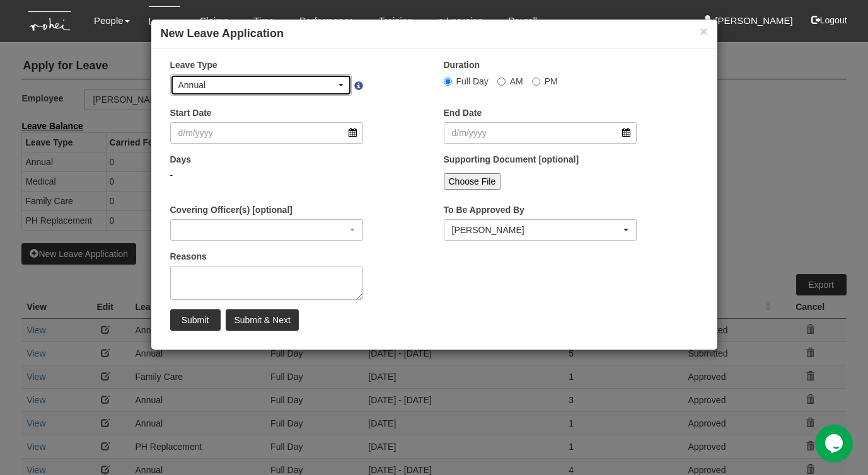 The image size is (868, 475). I want to click on label: Covering Officer(s) [optional], so click(231, 210).